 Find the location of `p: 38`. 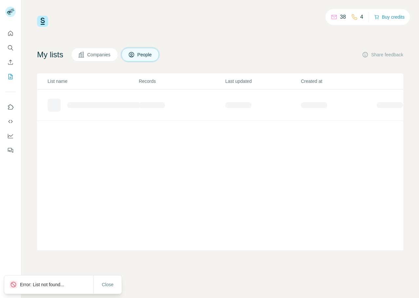

p: 38 is located at coordinates (343, 17).